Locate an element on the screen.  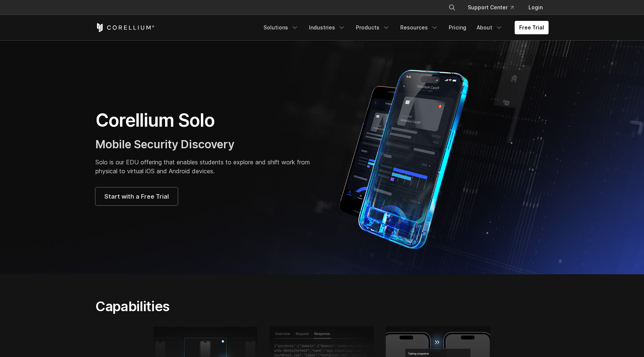
span: Start with a Free Trial is located at coordinates (136, 197).